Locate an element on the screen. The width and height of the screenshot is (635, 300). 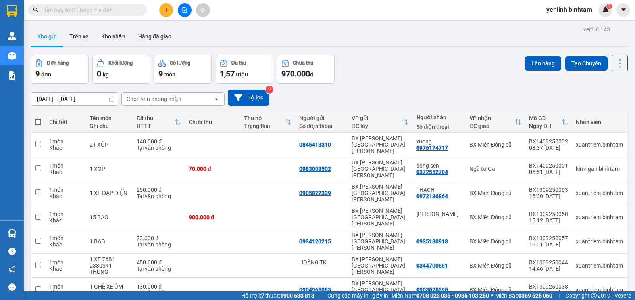
span: 1,57 is located at coordinates (227, 74).